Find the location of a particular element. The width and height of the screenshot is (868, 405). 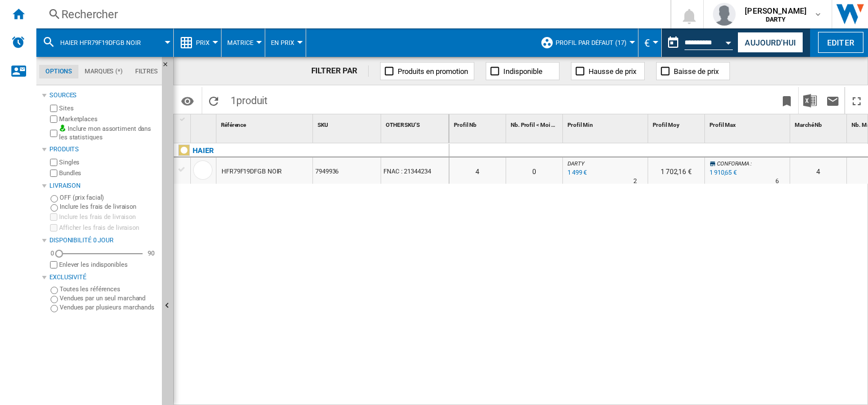

button: Open calendar is located at coordinates (729, 41).